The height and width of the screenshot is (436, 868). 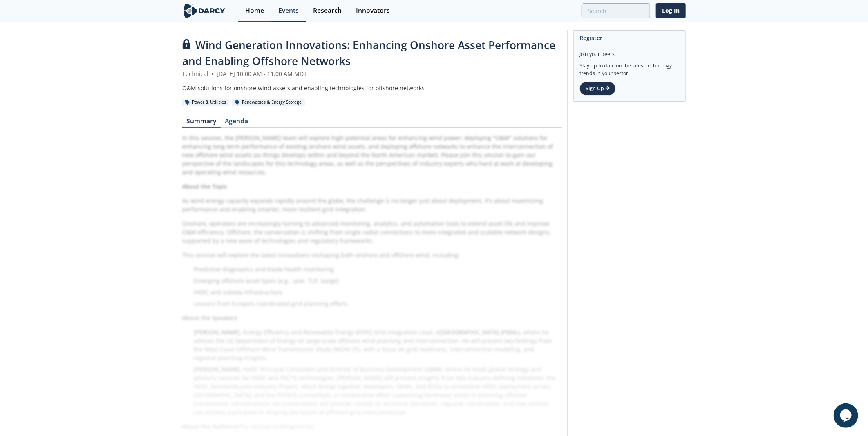 What do you see at coordinates (671, 11) in the screenshot?
I see `a: Log In` at bounding box center [671, 11].